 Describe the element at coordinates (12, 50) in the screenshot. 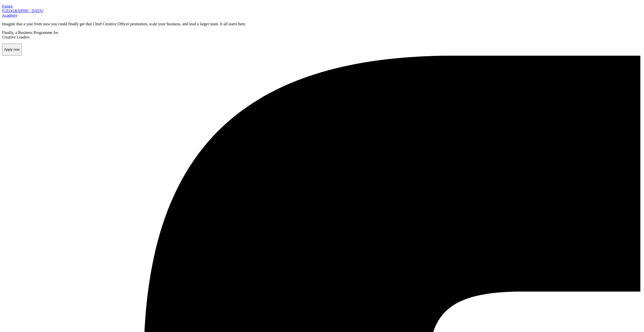

I see `p: Apply now` at that location.